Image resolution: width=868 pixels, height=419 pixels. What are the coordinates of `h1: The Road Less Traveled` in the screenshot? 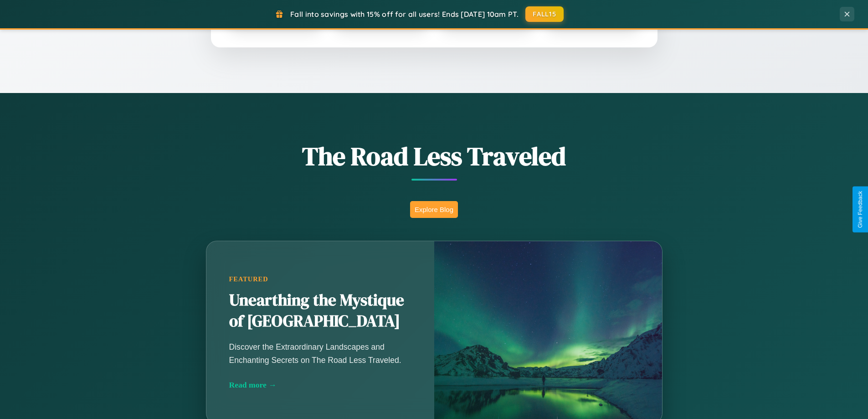 It's located at (434, 156).